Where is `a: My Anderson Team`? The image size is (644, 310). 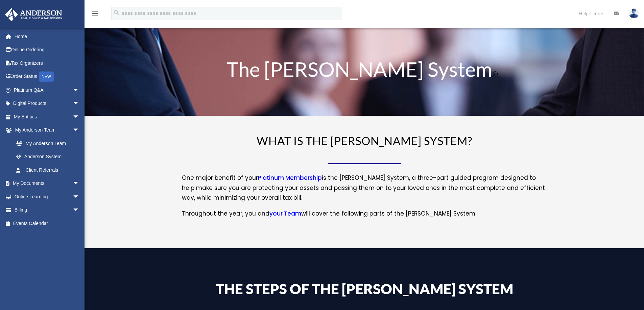
a: My Anderson Team is located at coordinates (50, 143).